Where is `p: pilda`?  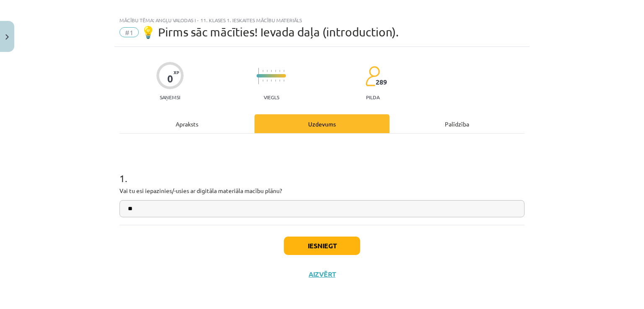
p: pilda is located at coordinates (373, 97).